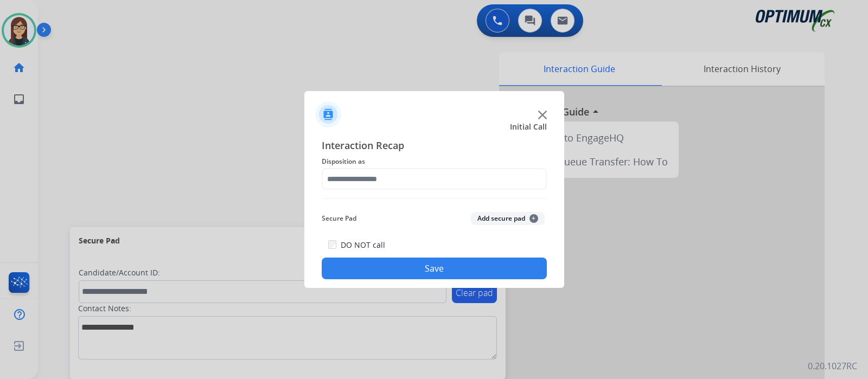  What do you see at coordinates (434, 269) in the screenshot?
I see `button: Save` at bounding box center [434, 269].